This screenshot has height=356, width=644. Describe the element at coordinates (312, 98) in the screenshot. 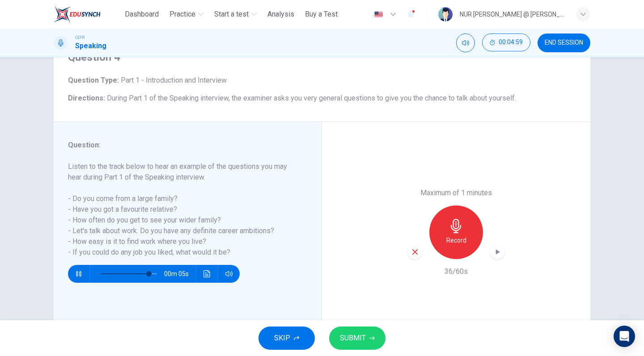

I see `span: During Part 1 of the Speaking interview, the examiner asks you very general questions to give you...` at that location.